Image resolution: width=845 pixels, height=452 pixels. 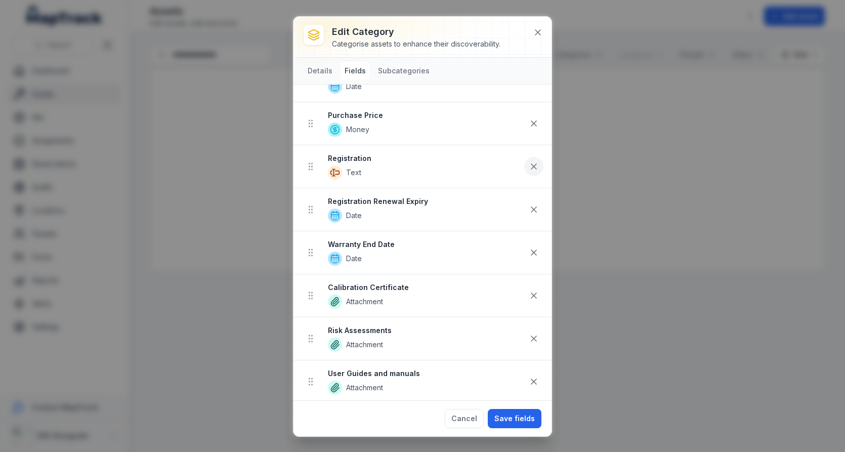 I want to click on button: Save fields, so click(x=515, y=418).